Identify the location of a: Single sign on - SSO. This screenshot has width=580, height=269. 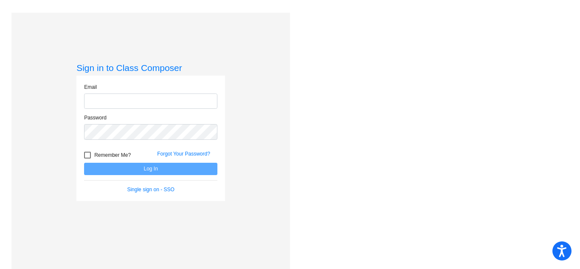
(150, 189).